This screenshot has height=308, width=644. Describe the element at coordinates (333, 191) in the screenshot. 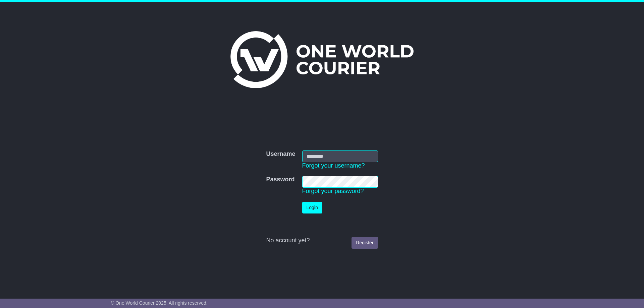

I see `a: Forgot your password?` at that location.